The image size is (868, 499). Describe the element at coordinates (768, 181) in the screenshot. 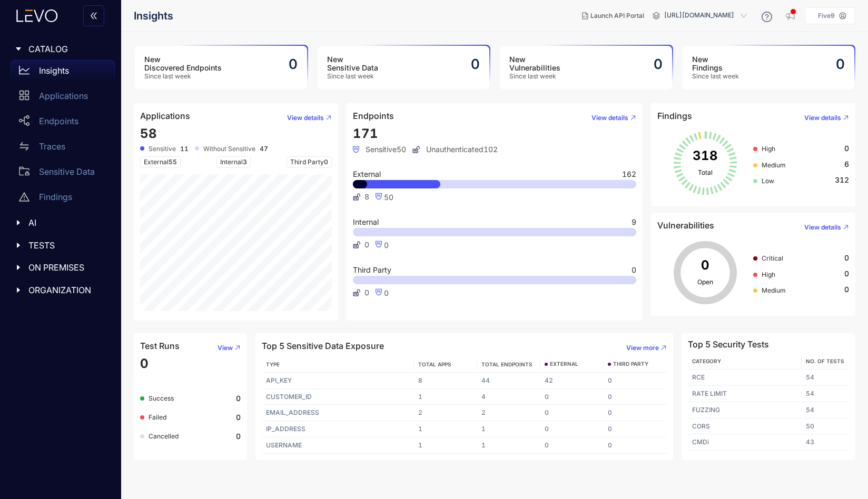

I see `span: Low` at that location.